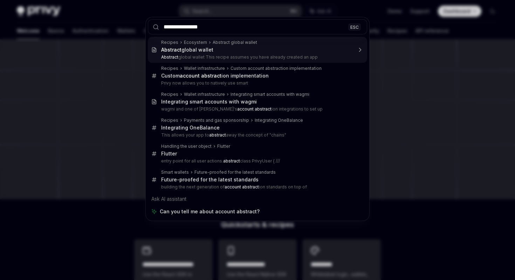 The width and height of the screenshot is (515, 280). What do you see at coordinates (257, 187) in the screenshot?
I see `p: building the next generation of ion standards on top of` at bounding box center [257, 187].